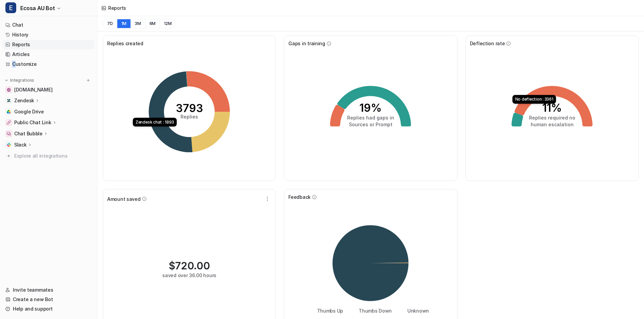  What do you see at coordinates (152, 24) in the screenshot?
I see `button: 6M` at bounding box center [152, 24].